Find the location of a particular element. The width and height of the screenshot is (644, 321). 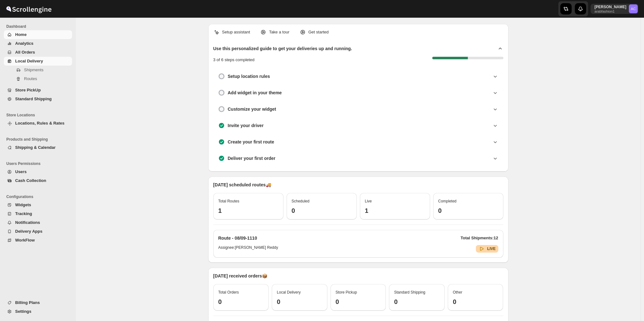

button: Settings is located at coordinates (38, 311).